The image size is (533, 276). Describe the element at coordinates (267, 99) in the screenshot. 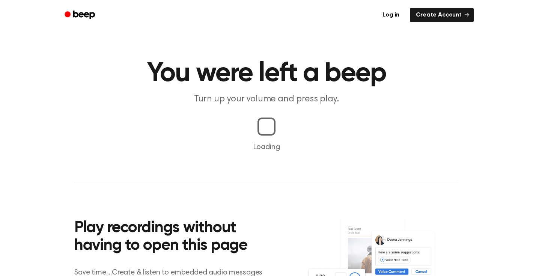

I see `p: Turn up your volume and press play.` at that location.